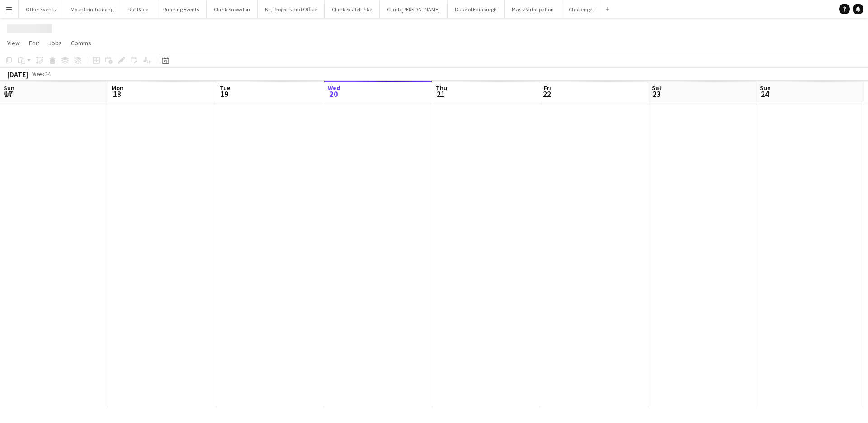 The height and width of the screenshot is (423, 868). What do you see at coordinates (582, 9) in the screenshot?
I see `button: Challenges` at bounding box center [582, 9].